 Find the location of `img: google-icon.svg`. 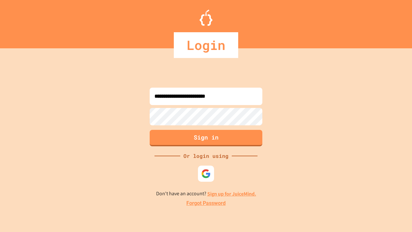

img: google-icon.svg is located at coordinates (206, 173).